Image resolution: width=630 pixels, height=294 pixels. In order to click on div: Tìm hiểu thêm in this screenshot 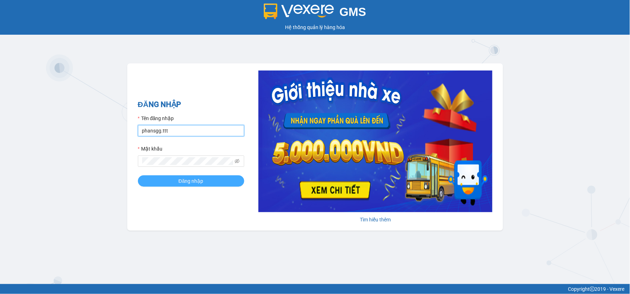, I will do `click(376, 220)`.